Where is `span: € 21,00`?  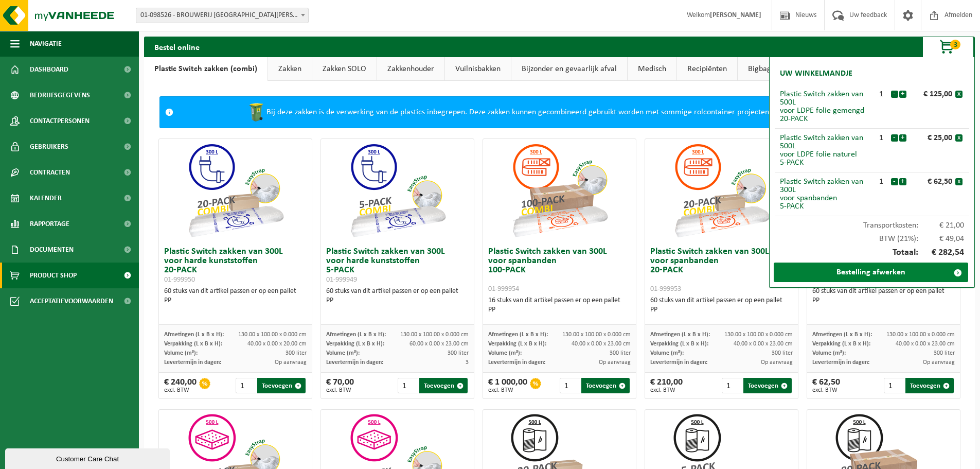 span: € 21,00 is located at coordinates (941, 225).